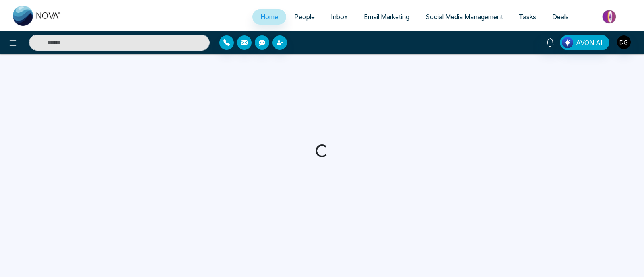 The image size is (644, 277). Describe the element at coordinates (304, 17) in the screenshot. I see `span: People` at that location.